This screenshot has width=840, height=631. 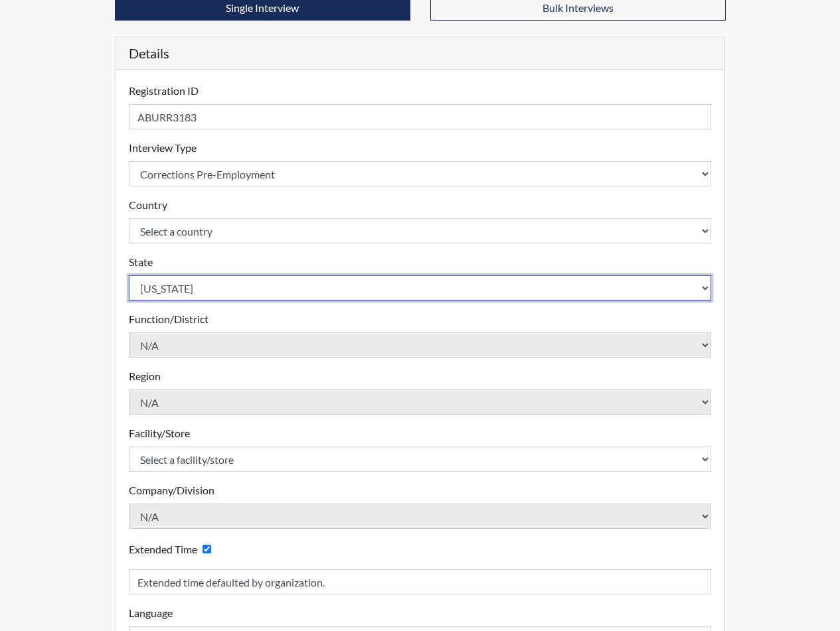 What do you see at coordinates (145, 376) in the screenshot?
I see `label: Region` at bounding box center [145, 376].